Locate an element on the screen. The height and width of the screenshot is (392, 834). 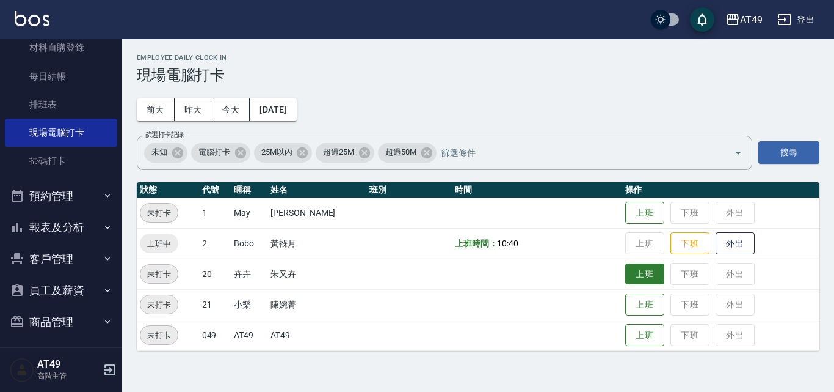
td: 1 is located at coordinates (215, 213).